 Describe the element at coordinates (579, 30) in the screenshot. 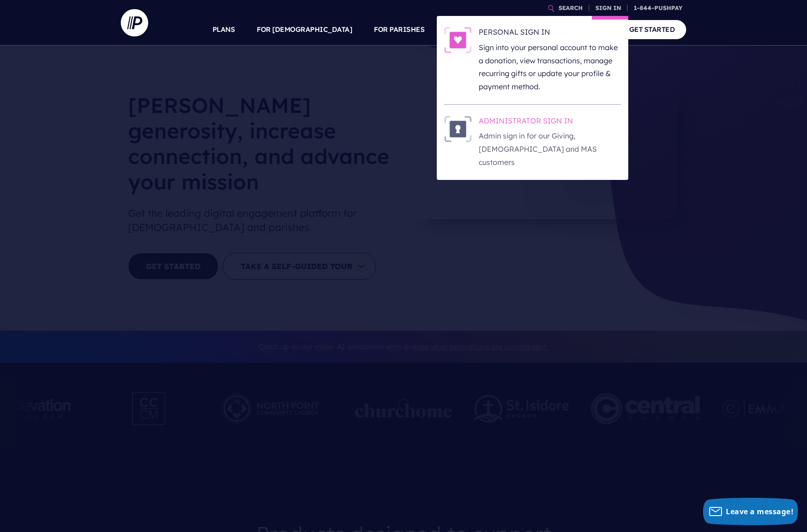

I see `a: COMPANY` at that location.